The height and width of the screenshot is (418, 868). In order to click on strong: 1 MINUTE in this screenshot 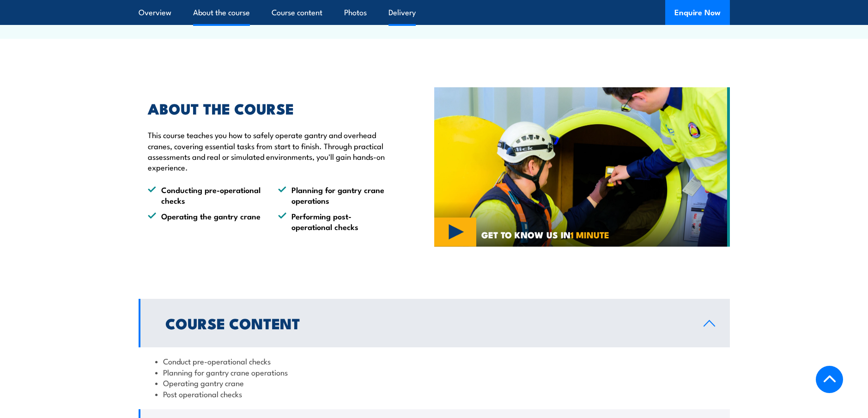, I will do `click(590, 234)`.